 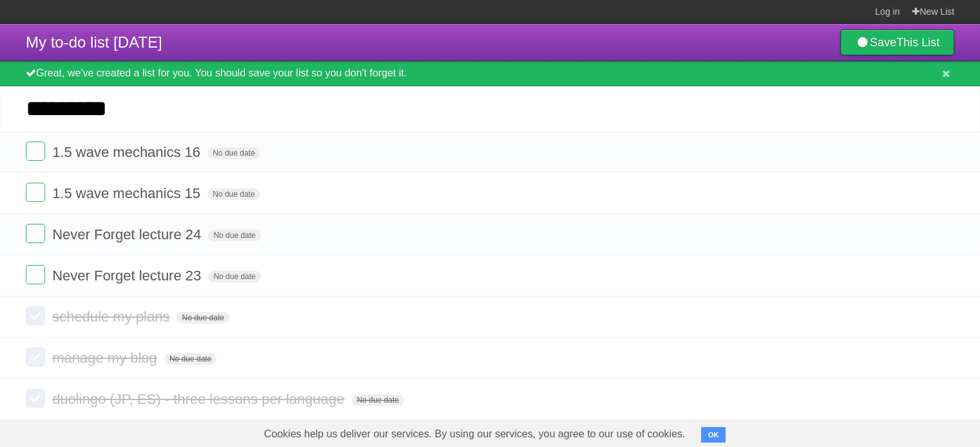 What do you see at coordinates (106, 358) in the screenshot?
I see `span: manage my blog` at bounding box center [106, 358].